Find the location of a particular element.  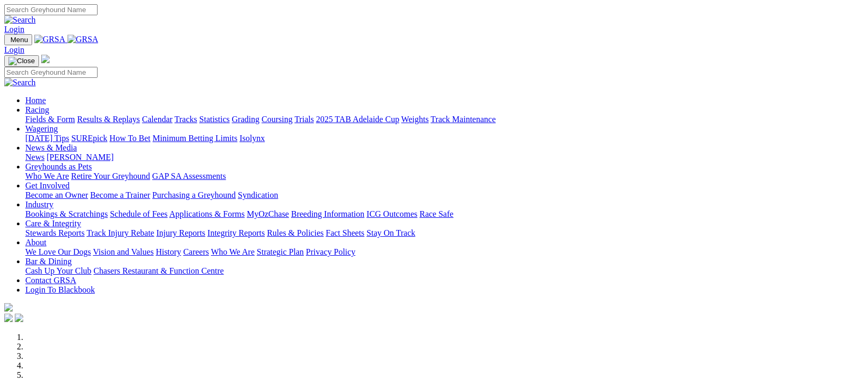

a: Tracks is located at coordinates (185, 119).